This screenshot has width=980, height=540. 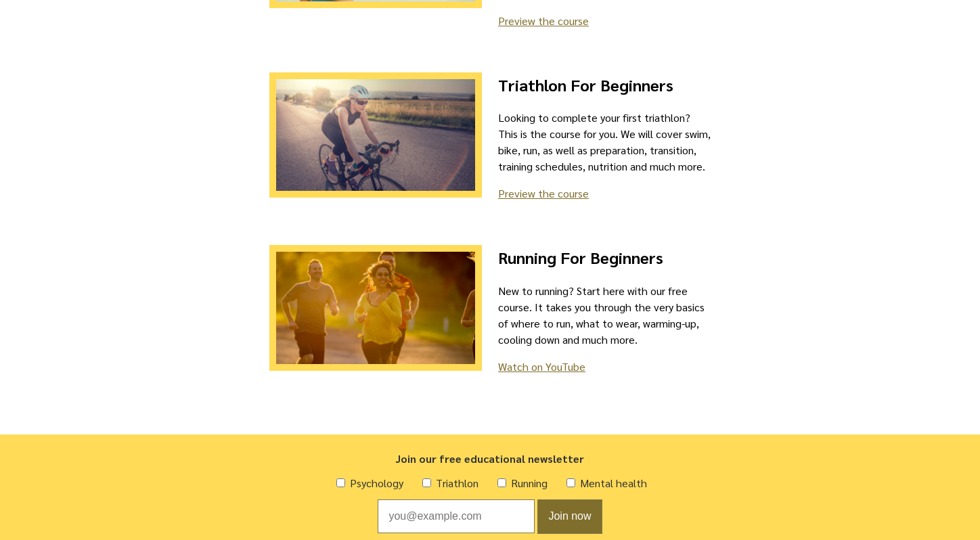 I want to click on input: Email address, so click(x=456, y=516).